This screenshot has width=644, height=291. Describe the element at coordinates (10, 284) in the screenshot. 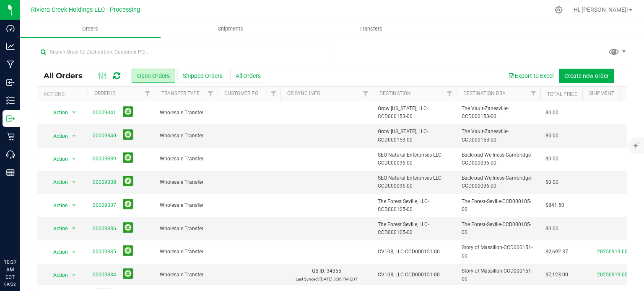

I see `p: 09/22` at that location.